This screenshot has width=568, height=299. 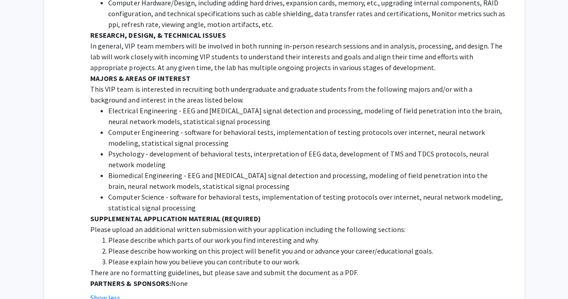 I want to click on strong: SUPPLEMENTAL APPLICATION MATERIAL (REQUIRED), so click(x=175, y=218).